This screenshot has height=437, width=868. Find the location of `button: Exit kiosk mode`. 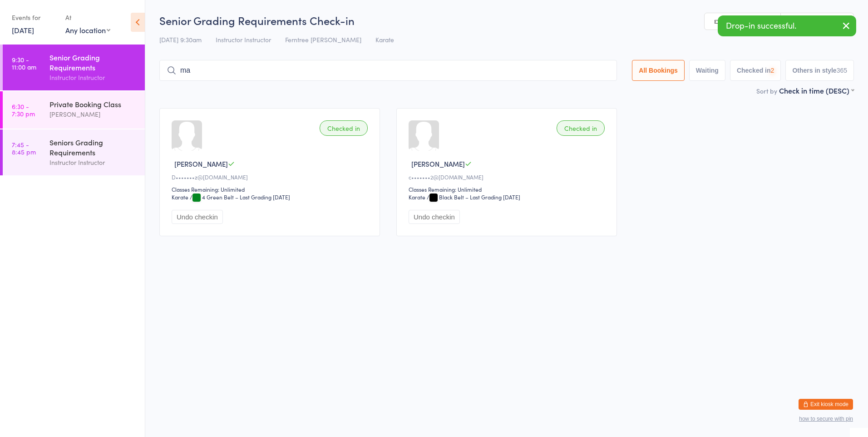

button: Exit kiosk mode is located at coordinates (825, 404).